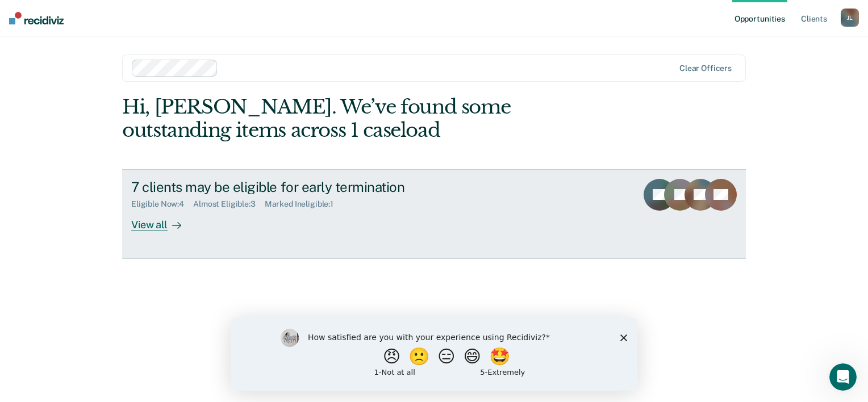 The image size is (868, 402). I want to click on button: 5, so click(270, 39).